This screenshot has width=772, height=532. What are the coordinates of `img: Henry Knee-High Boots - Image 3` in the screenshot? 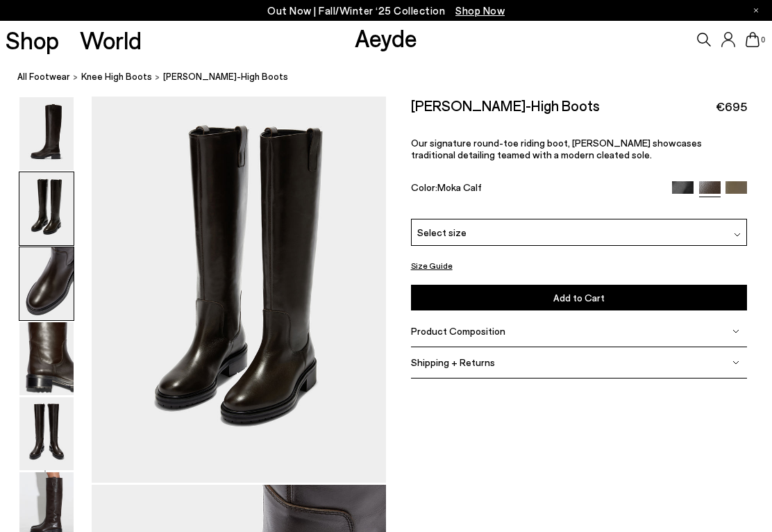 It's located at (47, 283).